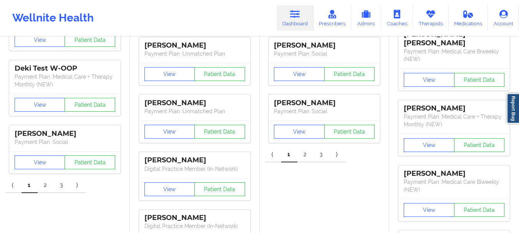  Describe the element at coordinates (469, 18) in the screenshot. I see `a: Medications` at that location.